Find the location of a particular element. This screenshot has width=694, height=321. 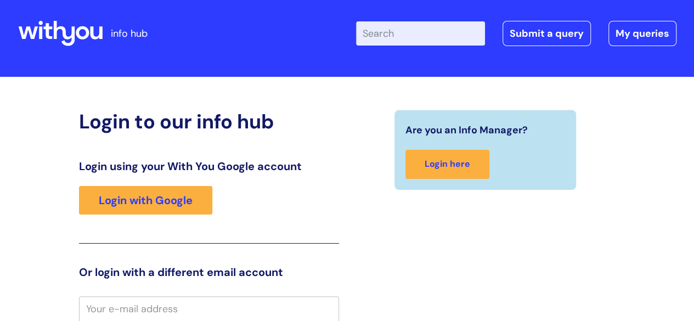

h2: Login to our info hub is located at coordinates (209, 121).